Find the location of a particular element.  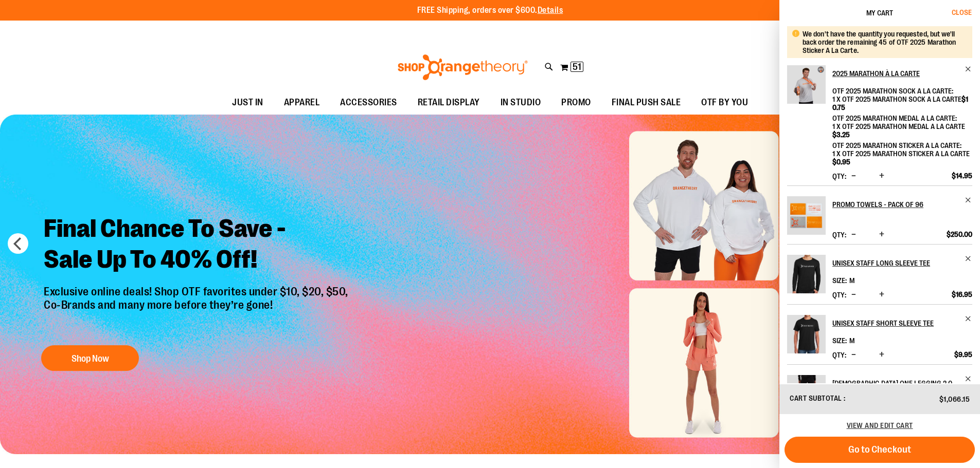

h2: Final Chance To Save - Sale Up To 40% Off! is located at coordinates (197, 245).